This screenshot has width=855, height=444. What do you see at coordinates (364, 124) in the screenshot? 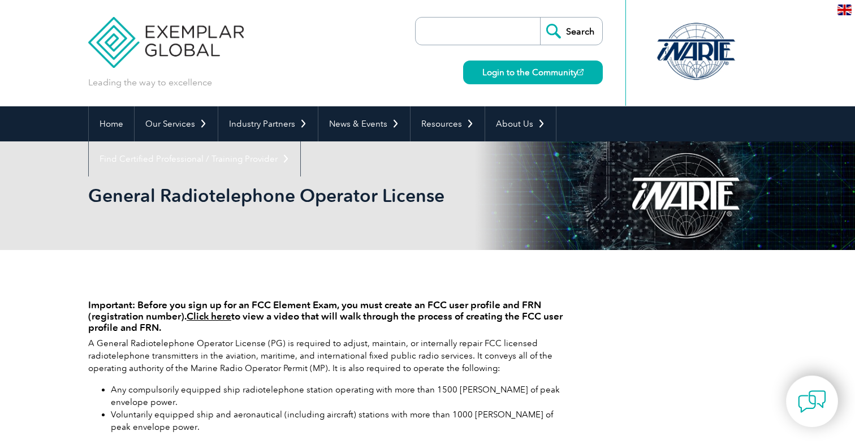
I see `a: News & Events` at bounding box center [364, 124].